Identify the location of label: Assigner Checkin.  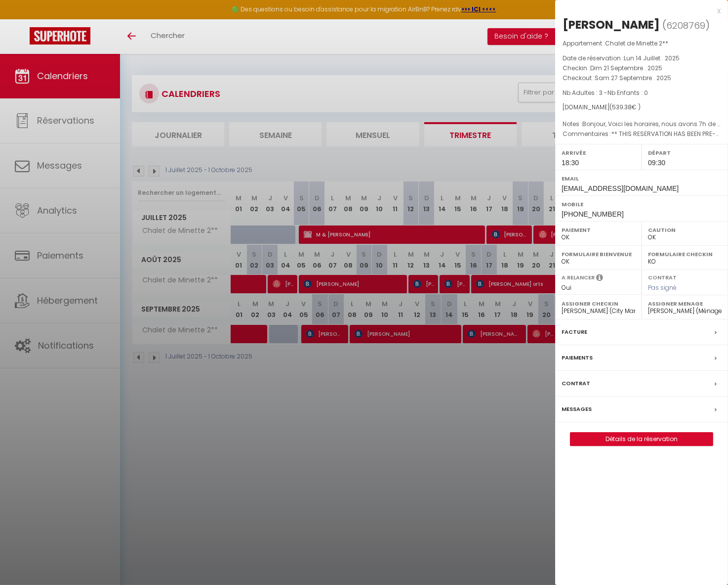
(599, 303).